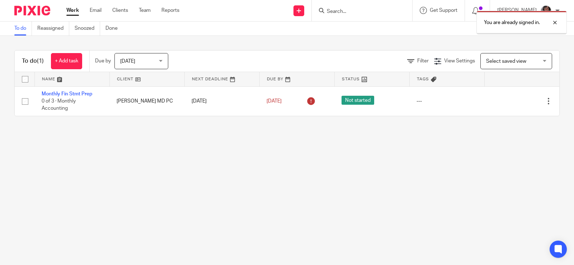 Image resolution: width=574 pixels, height=265 pixels. What do you see at coordinates (114, 28) in the screenshot?
I see `a: Done` at bounding box center [114, 28].